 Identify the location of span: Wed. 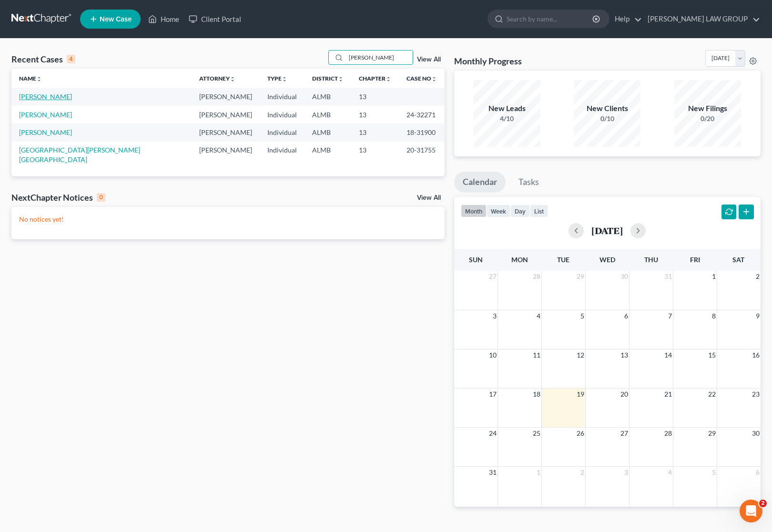
(608, 259).